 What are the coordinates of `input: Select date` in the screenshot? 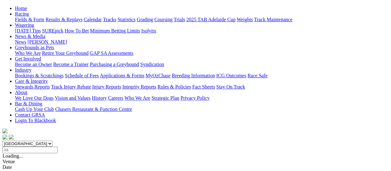 It's located at (30, 150).